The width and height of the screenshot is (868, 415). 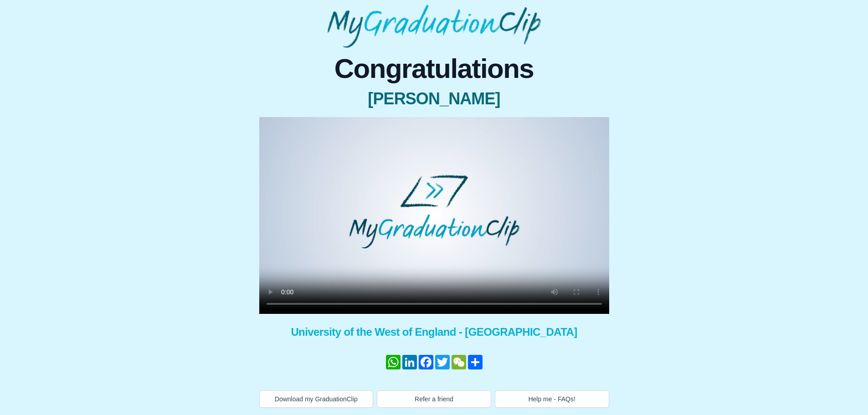 What do you see at coordinates (552, 399) in the screenshot?
I see `button: Help me - FAQs!` at bounding box center [552, 399].